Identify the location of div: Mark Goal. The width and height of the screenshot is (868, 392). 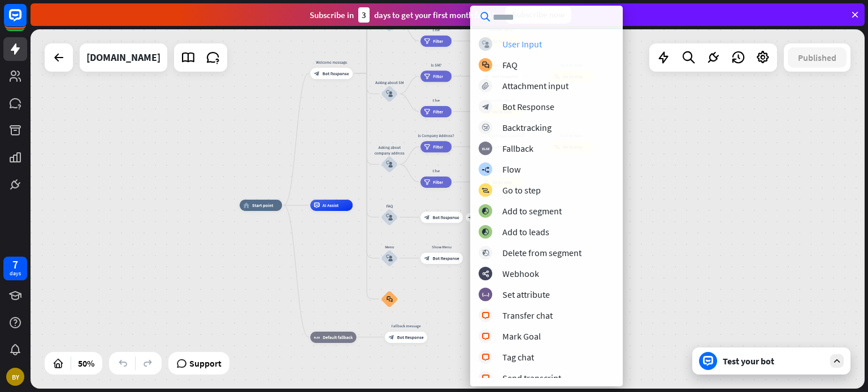
(522, 337).